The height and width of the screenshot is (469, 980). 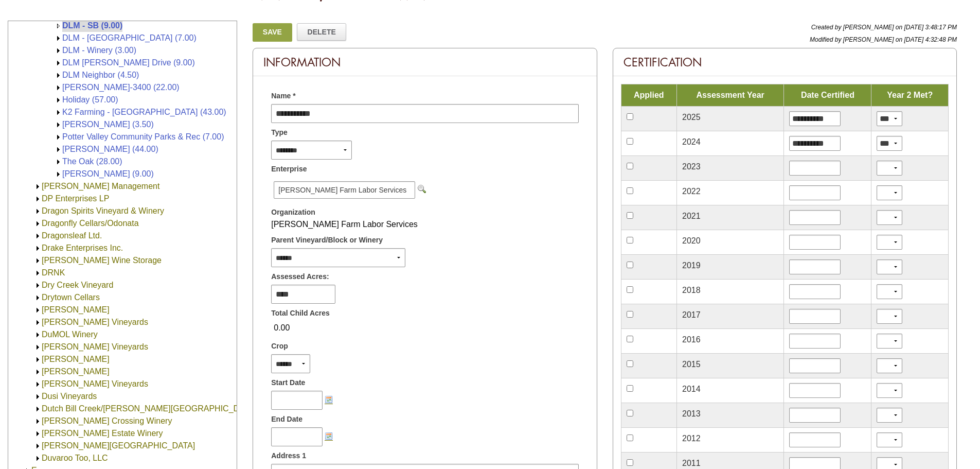 I want to click on a: DP Enterprises LP, so click(x=75, y=199).